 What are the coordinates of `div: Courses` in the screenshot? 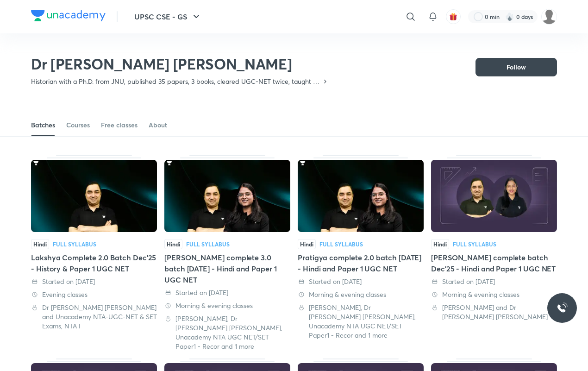 It's located at (78, 125).